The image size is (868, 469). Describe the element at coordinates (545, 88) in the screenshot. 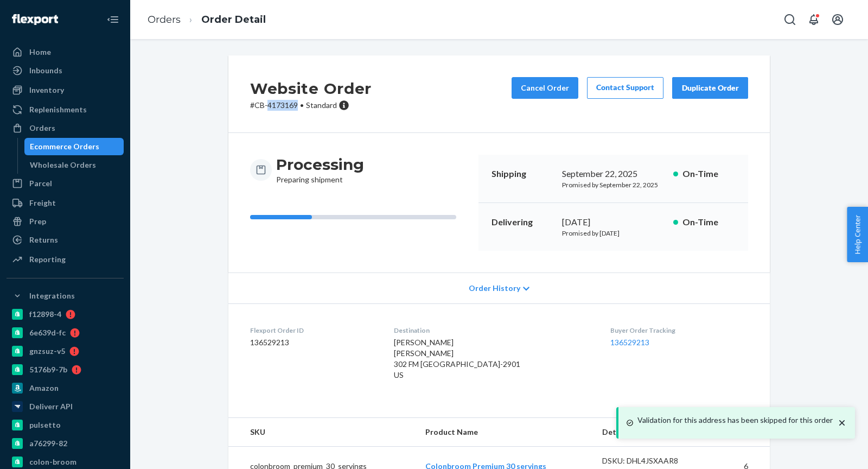

I see `button: Cancel Order` at that location.